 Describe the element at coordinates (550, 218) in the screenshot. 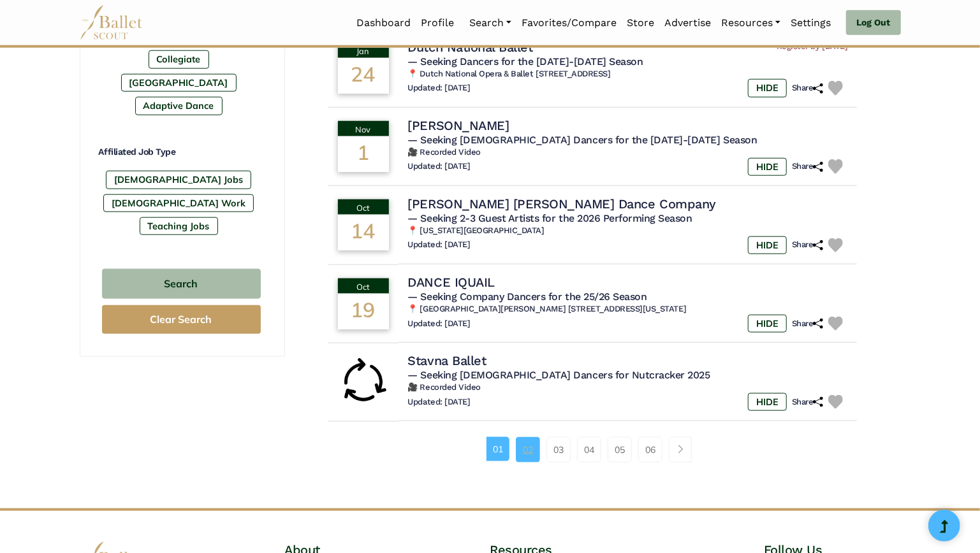

I see `span: — Seeking 2-3 Guest Artists for the 2026 Performing Season` at that location.